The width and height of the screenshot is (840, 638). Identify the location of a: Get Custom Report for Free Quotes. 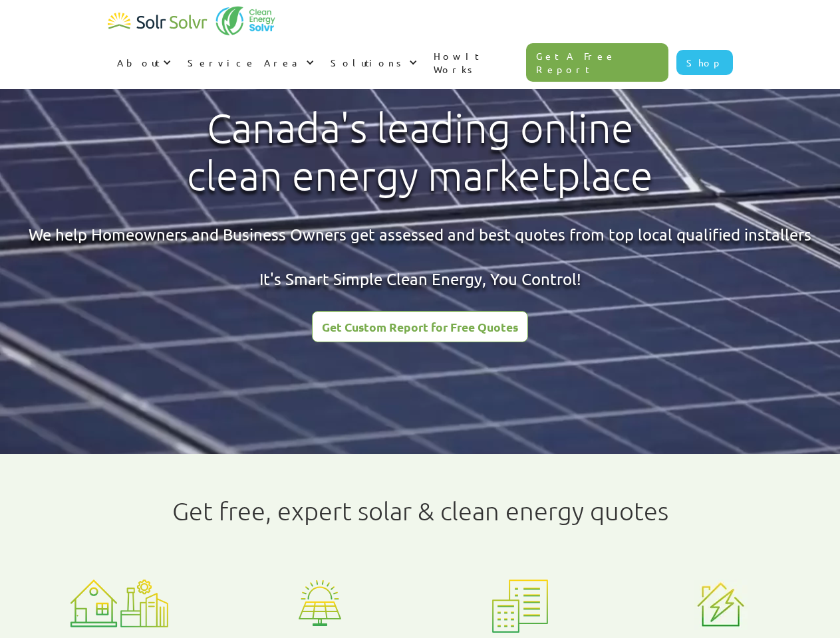
(420, 326).